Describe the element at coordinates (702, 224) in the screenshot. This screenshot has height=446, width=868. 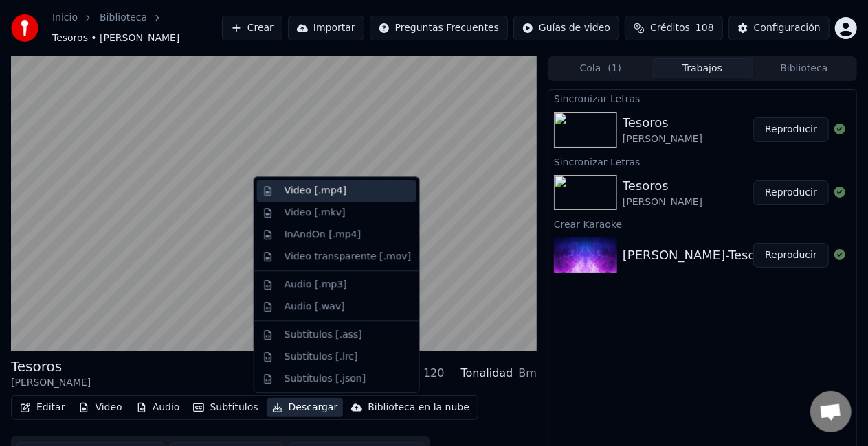
I see `div: Crear Karaoke` at that location.